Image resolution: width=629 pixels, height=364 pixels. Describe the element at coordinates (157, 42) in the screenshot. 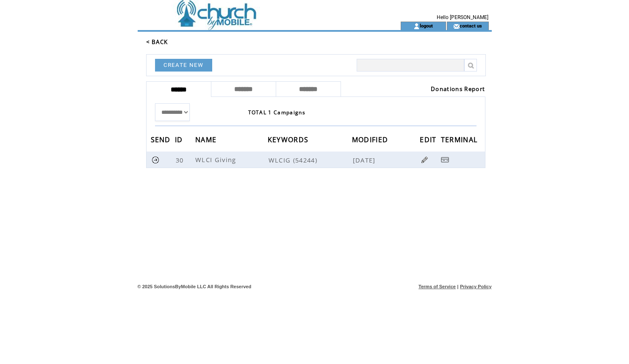

I see `a: < BACK` at that location.